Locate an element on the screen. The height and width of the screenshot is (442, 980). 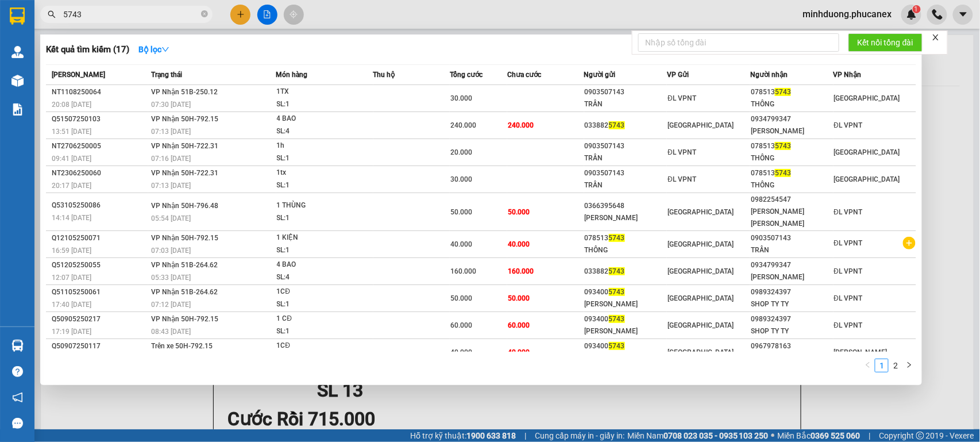
span: right is located at coordinates (910, 365).